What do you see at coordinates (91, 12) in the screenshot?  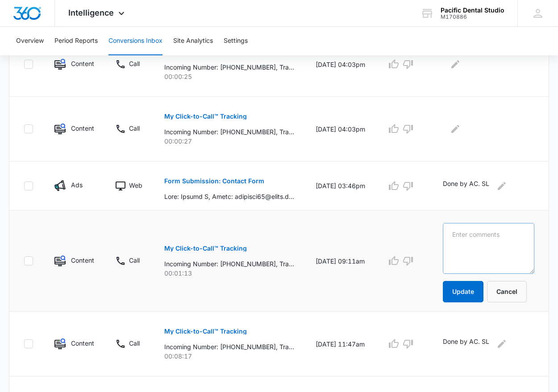 I see `span: Intelligence` at bounding box center [91, 12].